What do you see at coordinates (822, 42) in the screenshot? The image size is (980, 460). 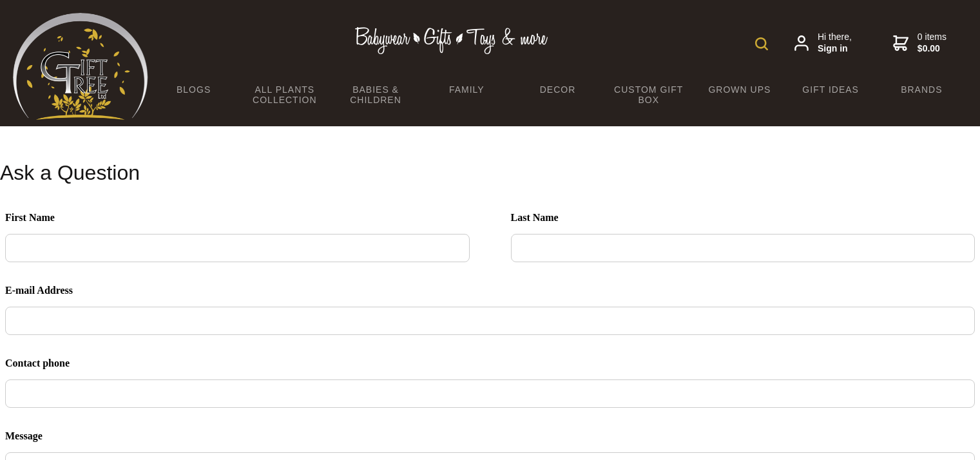 I see `a: Hi there,Sign in` at bounding box center [822, 42].